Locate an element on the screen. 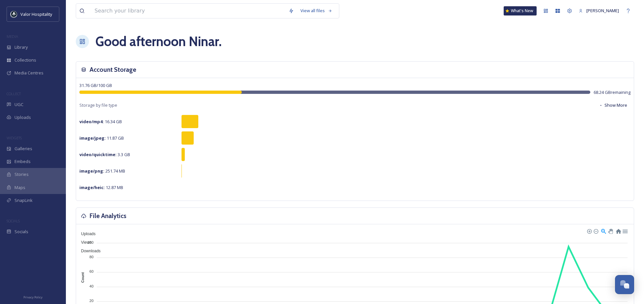  span: Storage by file type is located at coordinates (98, 105).